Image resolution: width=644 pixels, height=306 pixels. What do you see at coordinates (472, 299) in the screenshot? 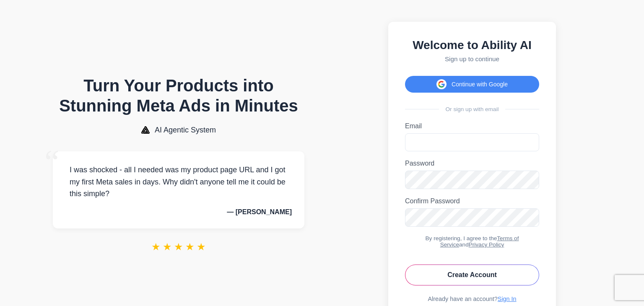
I see `div: Already have an account?` at bounding box center [472, 299].